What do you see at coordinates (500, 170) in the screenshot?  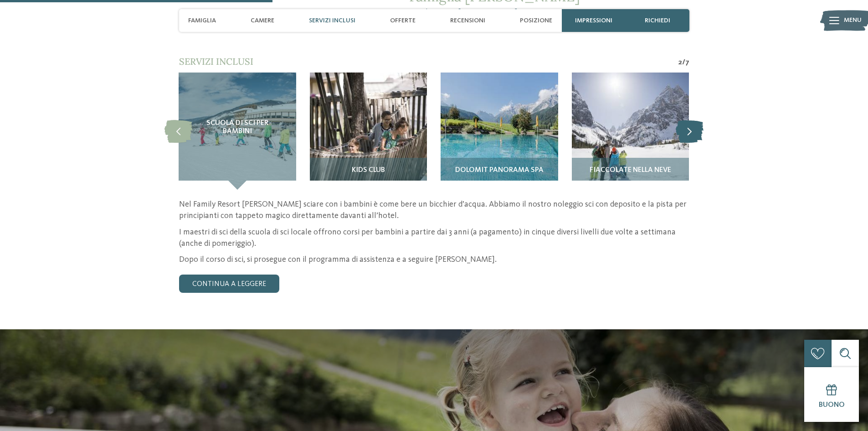 I see `span: Dolomit Panorama SPA` at bounding box center [500, 170].